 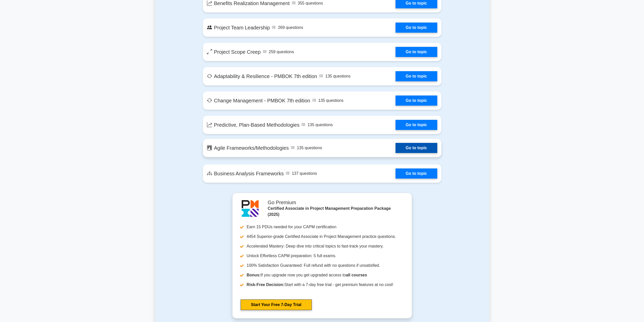 I want to click on a: Start Your Free 7-Day Trial, so click(x=276, y=304).